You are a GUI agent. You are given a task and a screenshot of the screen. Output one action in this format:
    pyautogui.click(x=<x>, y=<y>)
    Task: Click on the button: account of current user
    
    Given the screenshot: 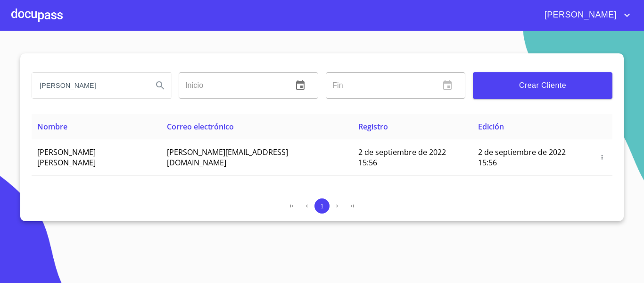 What is the action you would take?
    pyautogui.click(x=585, y=15)
    